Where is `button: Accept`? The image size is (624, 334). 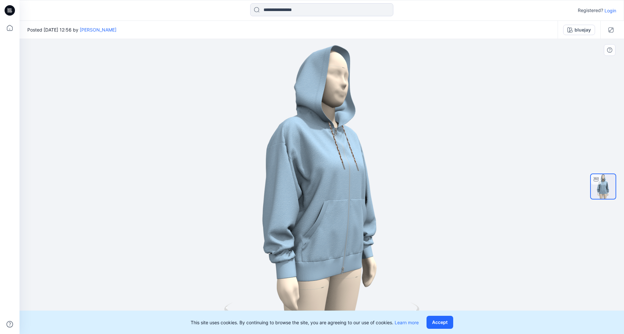 button: Accept is located at coordinates (440, 323).